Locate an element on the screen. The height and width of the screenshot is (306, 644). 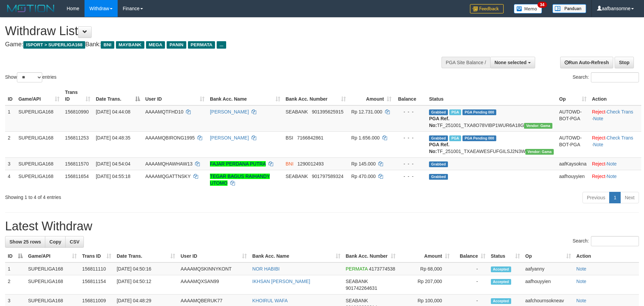
span: Copy 7166842861 to clipboard is located at coordinates (310, 138).